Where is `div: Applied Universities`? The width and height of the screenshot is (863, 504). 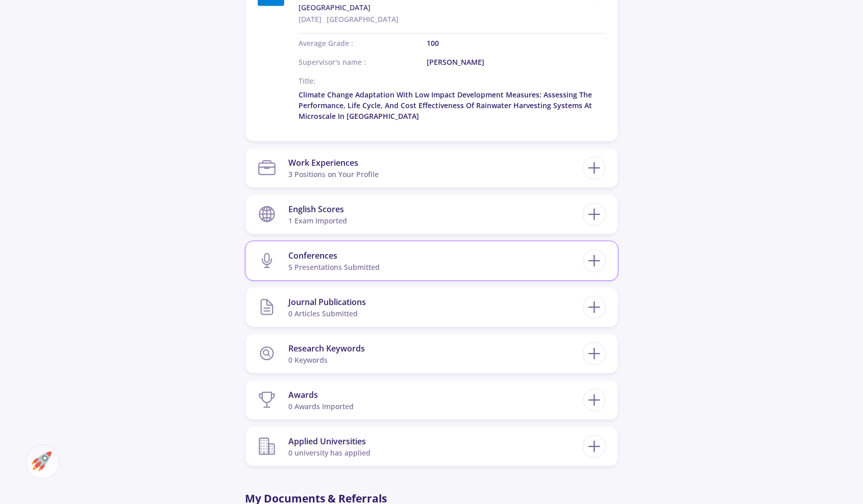 div: Applied Universities is located at coordinates (329, 441).